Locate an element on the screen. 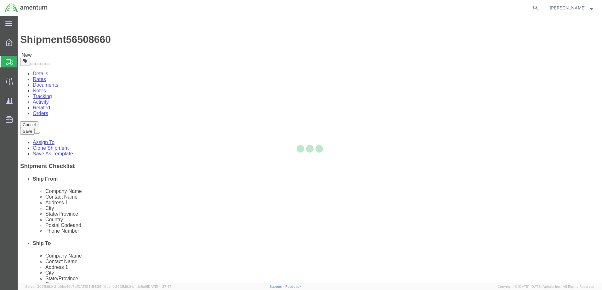 The image size is (602, 290). img: logo is located at coordinates (26, 8).